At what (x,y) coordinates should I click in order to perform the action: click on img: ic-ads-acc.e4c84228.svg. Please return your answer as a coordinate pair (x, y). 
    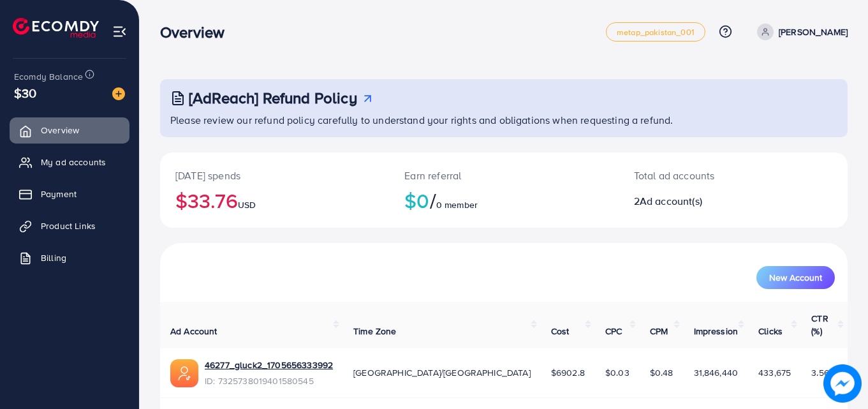
    Looking at the image, I should click on (184, 373).